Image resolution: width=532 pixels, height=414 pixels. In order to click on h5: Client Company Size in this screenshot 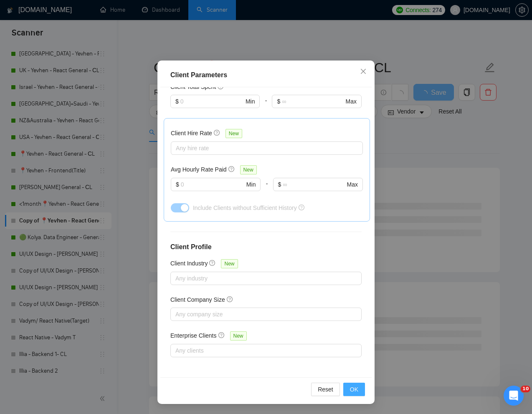, I will do `click(198, 300)`.